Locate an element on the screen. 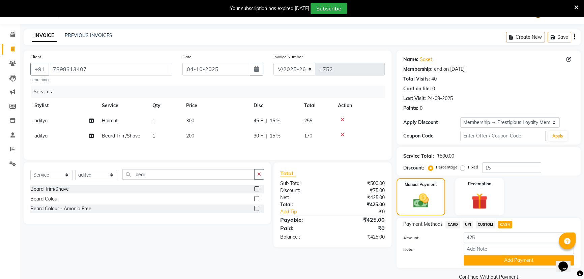  div: Membership: is located at coordinates (418, 69).